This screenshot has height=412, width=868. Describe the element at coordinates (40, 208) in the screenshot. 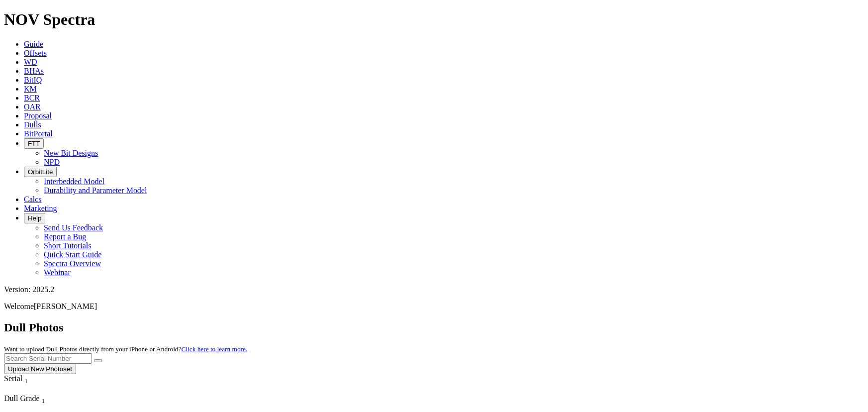

I see `span: Marketing` at that location.